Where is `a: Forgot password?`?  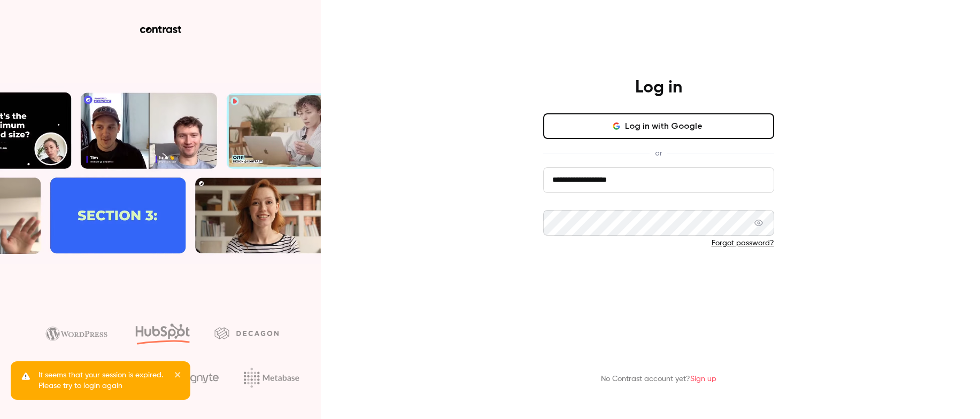
a: Forgot password? is located at coordinates (742, 243).